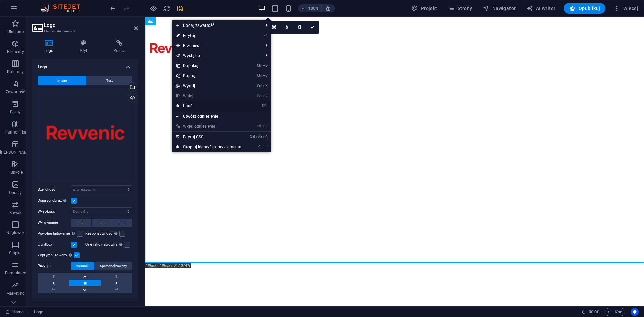 The height and width of the screenshot is (317, 644). What do you see at coordinates (209, 35) in the screenshot?
I see `a: ⏎Edytuj` at bounding box center [209, 35].